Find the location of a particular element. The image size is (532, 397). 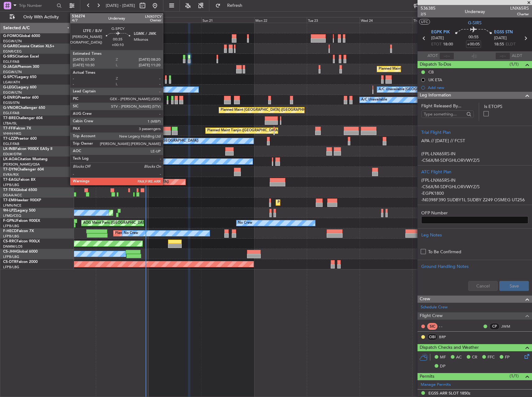

span: Crew is located at coordinates (425, 299).